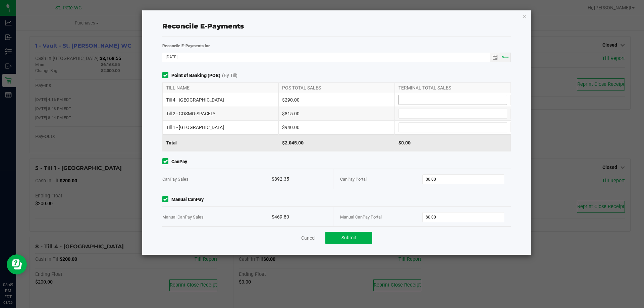 The height and width of the screenshot is (308, 644). Describe the element at coordinates (336, 26) in the screenshot. I see `div: Reconcile E-Payments` at that location.